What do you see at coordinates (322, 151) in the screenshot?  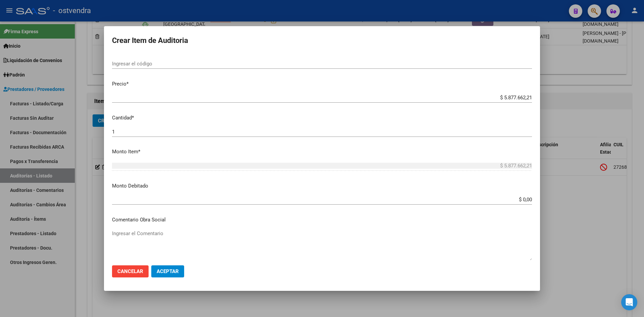 I see `p: Monto Item` at bounding box center [322, 151].